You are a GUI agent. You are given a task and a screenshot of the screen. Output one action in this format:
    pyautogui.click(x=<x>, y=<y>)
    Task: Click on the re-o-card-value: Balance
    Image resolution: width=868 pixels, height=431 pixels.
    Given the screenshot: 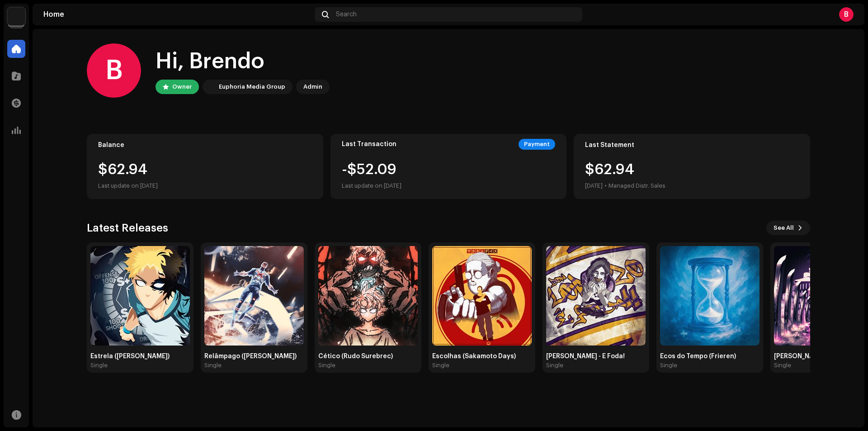 What is the action you would take?
    pyautogui.click(x=205, y=166)
    